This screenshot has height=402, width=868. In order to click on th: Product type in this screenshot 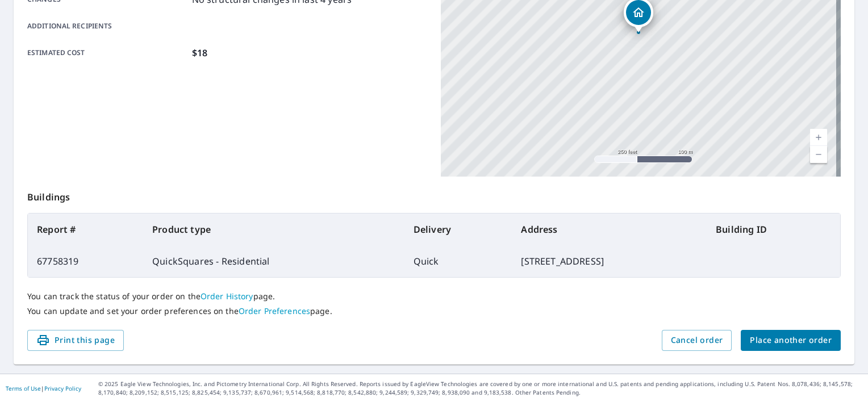, I will do `click(274, 229)`.